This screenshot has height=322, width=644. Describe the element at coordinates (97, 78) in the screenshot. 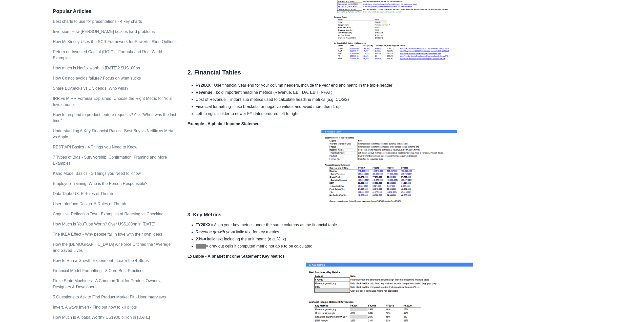

I see `a: How Costco avoids failure? Focus on what sucks` at that location.